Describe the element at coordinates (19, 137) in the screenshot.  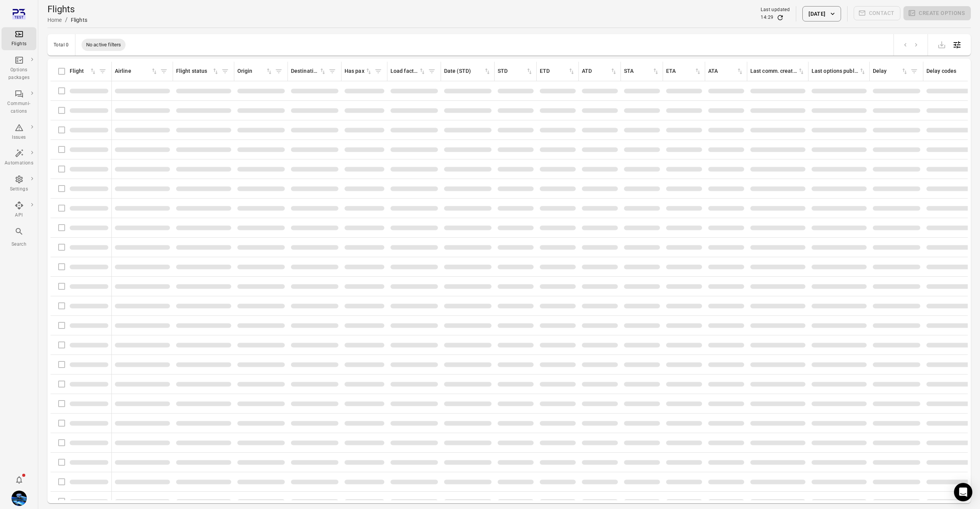
I see `div: Issues` at that location.